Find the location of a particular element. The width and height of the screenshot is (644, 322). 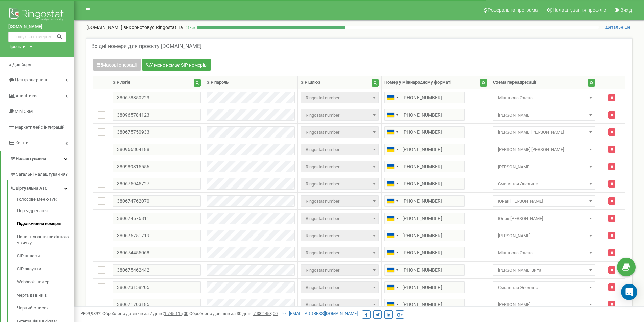

div: Проєкти is located at coordinates (17, 47).